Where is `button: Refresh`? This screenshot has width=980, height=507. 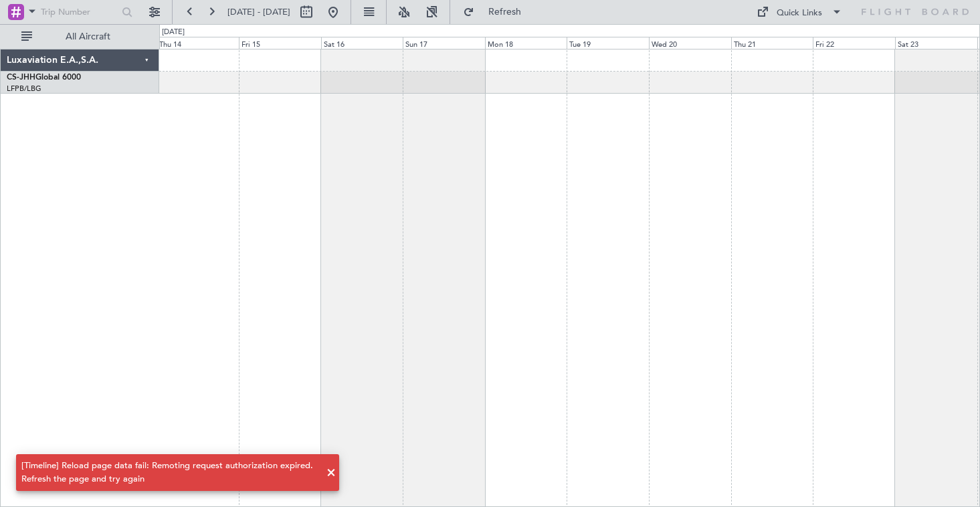
button: Refresh is located at coordinates (497, 12).